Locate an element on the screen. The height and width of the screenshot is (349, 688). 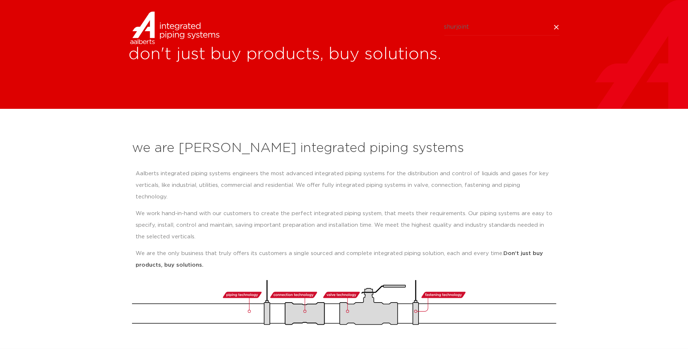
p: We work hand-in-hand with our customers to create the perfect integrated piping system, that meet... is located at coordinates (344, 225).